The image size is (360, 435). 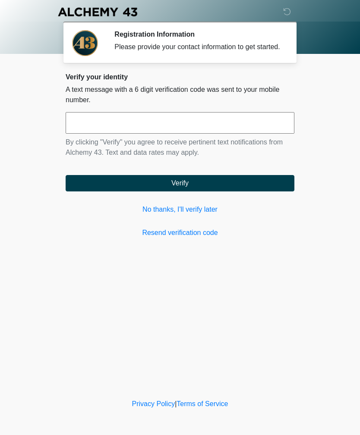 What do you see at coordinates (85, 43) in the screenshot?
I see `img: Agent Avatar` at bounding box center [85, 43].